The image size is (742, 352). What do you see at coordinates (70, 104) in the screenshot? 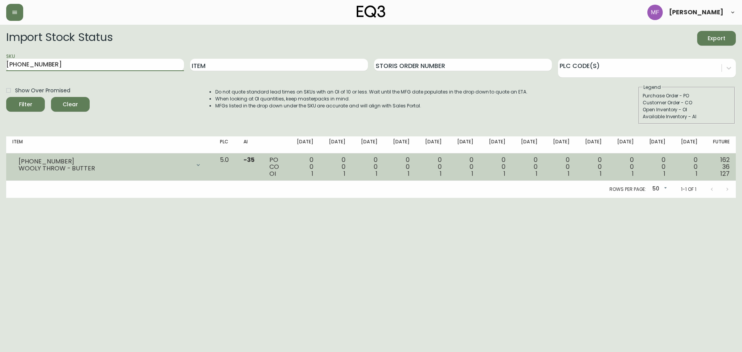
I see `button: Clear` at bounding box center [70, 104].